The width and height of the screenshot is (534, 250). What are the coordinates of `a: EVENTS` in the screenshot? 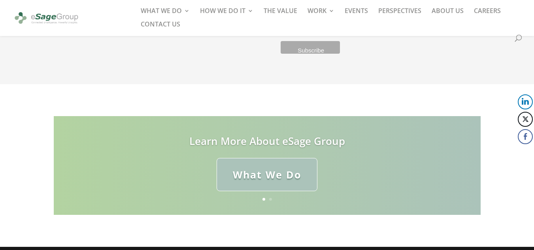 It's located at (356, 15).